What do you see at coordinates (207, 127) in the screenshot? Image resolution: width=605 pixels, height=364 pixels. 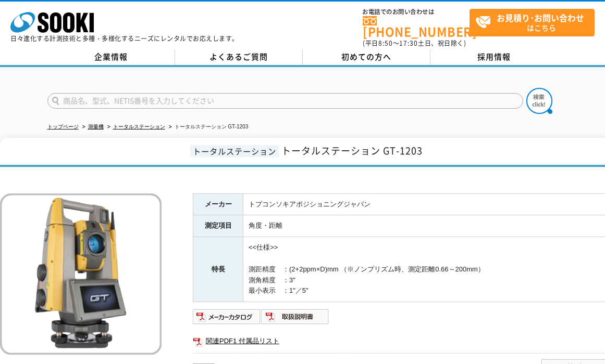 I see `li: トータルステーション GT-1203` at bounding box center [207, 127].